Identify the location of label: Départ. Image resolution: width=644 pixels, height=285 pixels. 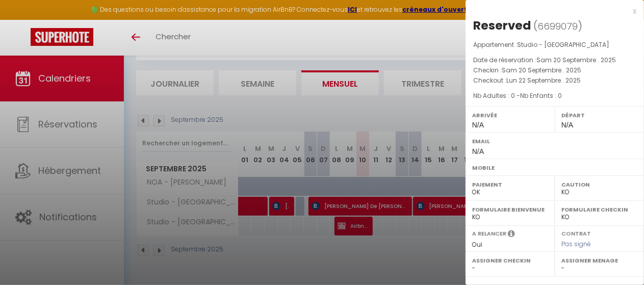
(599, 115).